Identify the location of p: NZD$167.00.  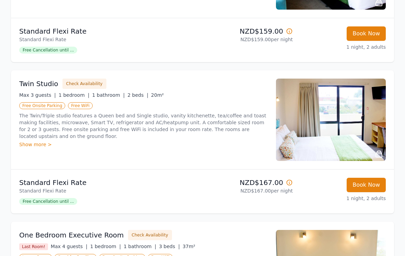
(249, 183).